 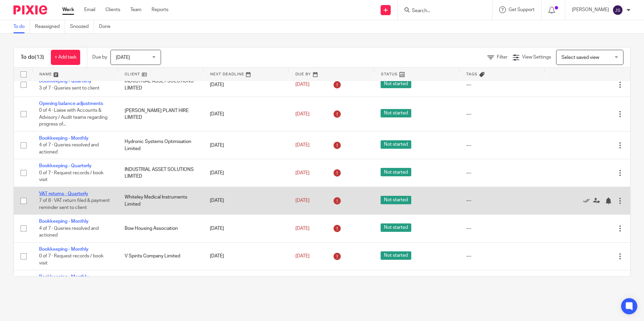 I want to click on a: VAT returns - Quarterly, so click(x=64, y=194).